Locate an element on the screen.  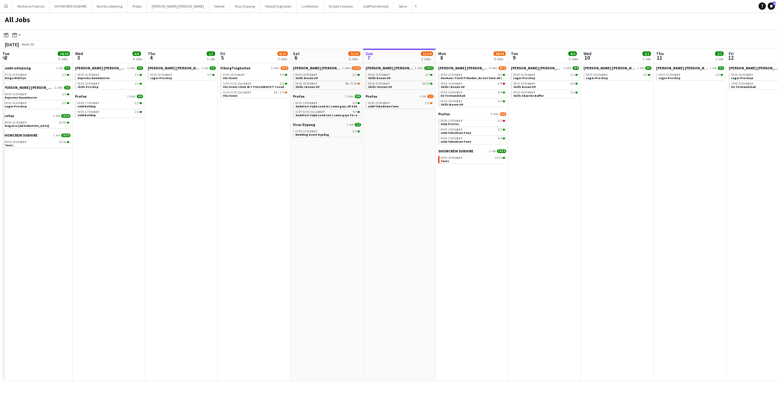
button: GolfPromote ApS is located at coordinates (376, 6).